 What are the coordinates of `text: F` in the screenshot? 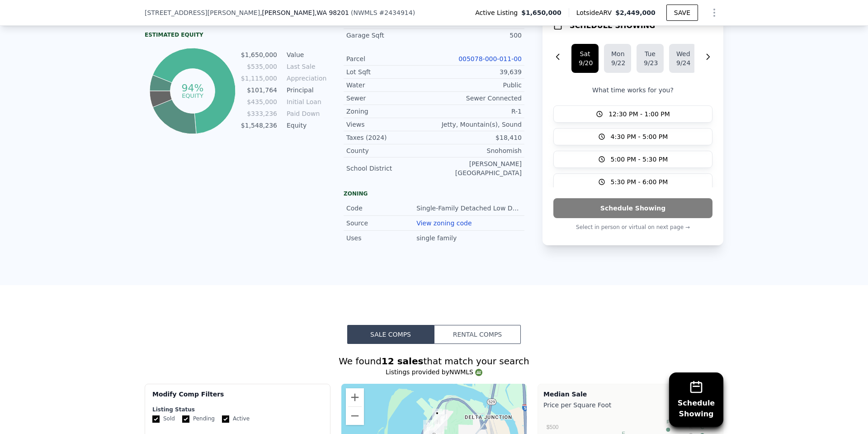 It's located at (668, 422).